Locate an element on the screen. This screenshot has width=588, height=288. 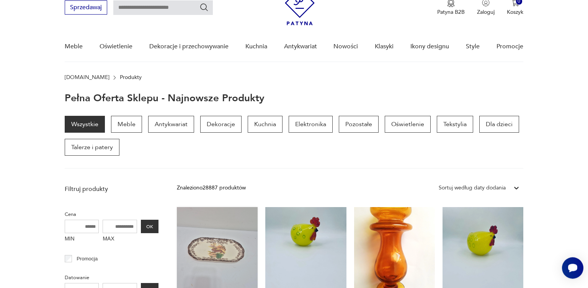
a: Promocje is located at coordinates (510, 46).